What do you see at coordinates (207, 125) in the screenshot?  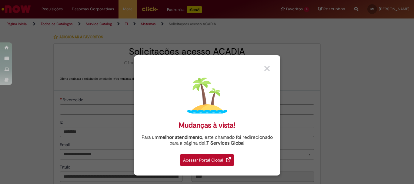 I see `div: Mudanças à vista!` at bounding box center [207, 125].